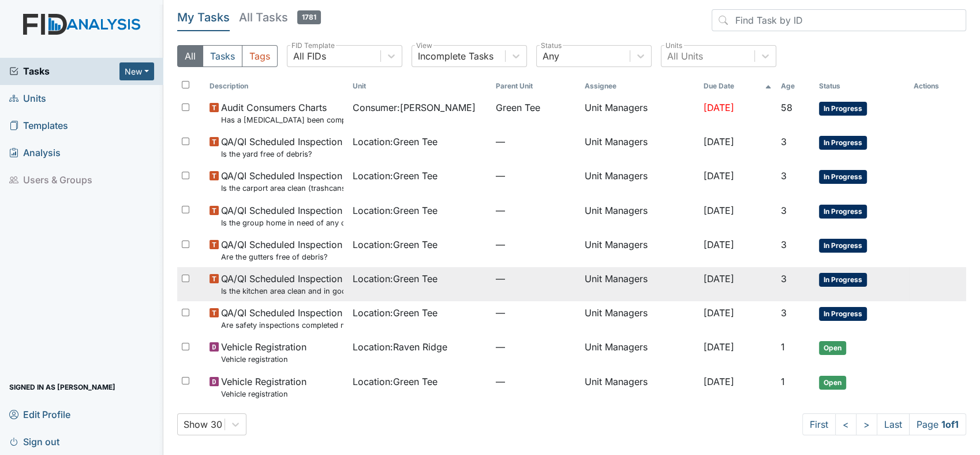 Image resolution: width=980 pixels, height=455 pixels. What do you see at coordinates (28, 98) in the screenshot?
I see `span: Units` at bounding box center [28, 98].